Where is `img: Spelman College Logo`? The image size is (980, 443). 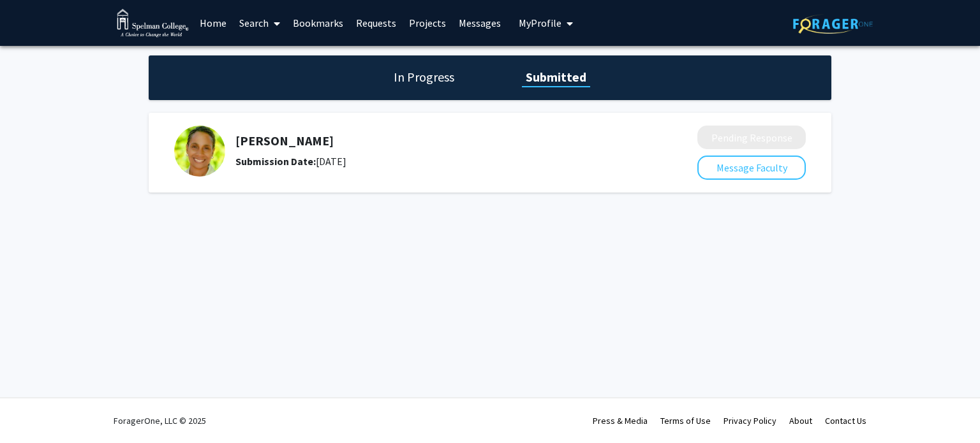
img: Spelman College Logo is located at coordinates (152, 23).